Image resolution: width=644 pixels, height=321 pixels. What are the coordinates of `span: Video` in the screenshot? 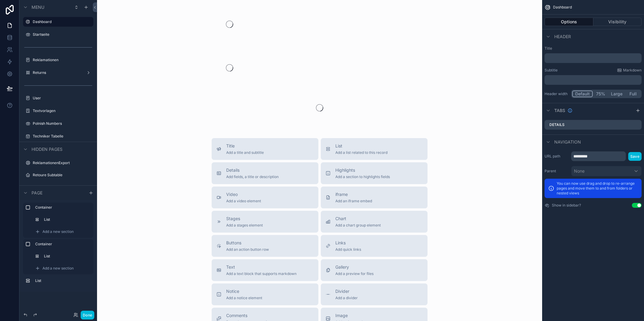 It's located at (243, 195).